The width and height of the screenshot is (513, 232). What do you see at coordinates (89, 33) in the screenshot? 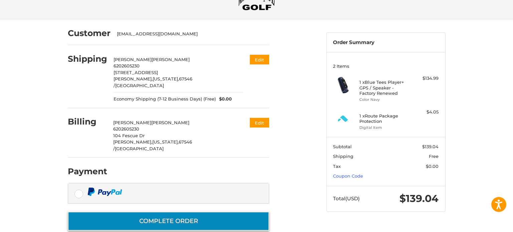
I see `h2: Customer` at bounding box center [89, 33].